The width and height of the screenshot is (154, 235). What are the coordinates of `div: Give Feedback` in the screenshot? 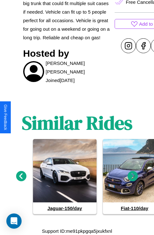 It's located at (5, 117).